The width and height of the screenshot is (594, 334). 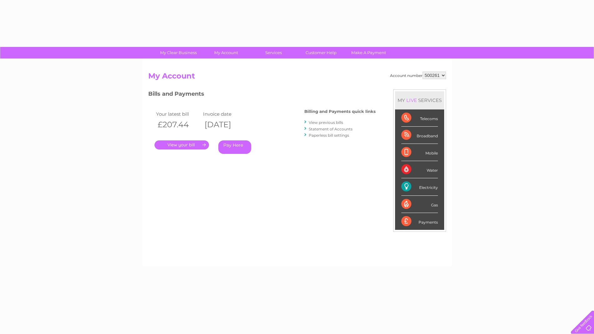 I want to click on div: Payments, so click(x=420, y=222).